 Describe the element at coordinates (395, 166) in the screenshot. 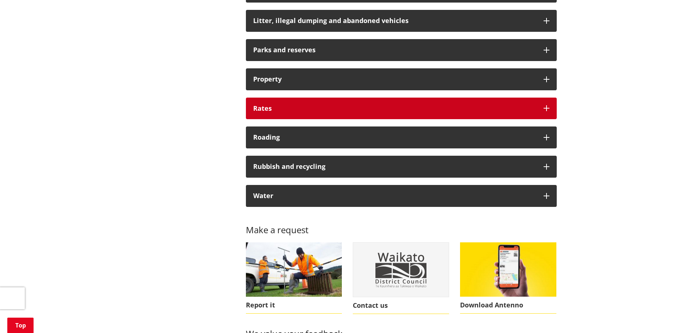

I see `div: Rubbish and recycling` at that location.